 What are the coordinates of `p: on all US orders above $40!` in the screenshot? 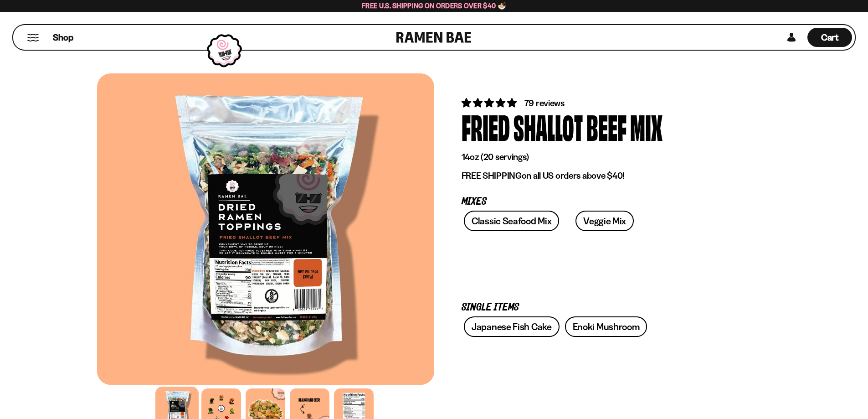 It's located at (603, 176).